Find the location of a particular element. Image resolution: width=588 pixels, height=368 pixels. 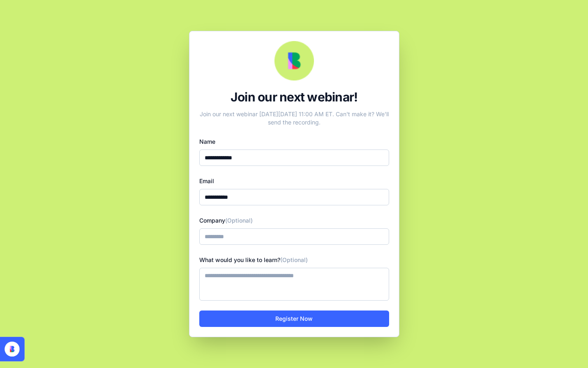

label: Name is located at coordinates (207, 141).